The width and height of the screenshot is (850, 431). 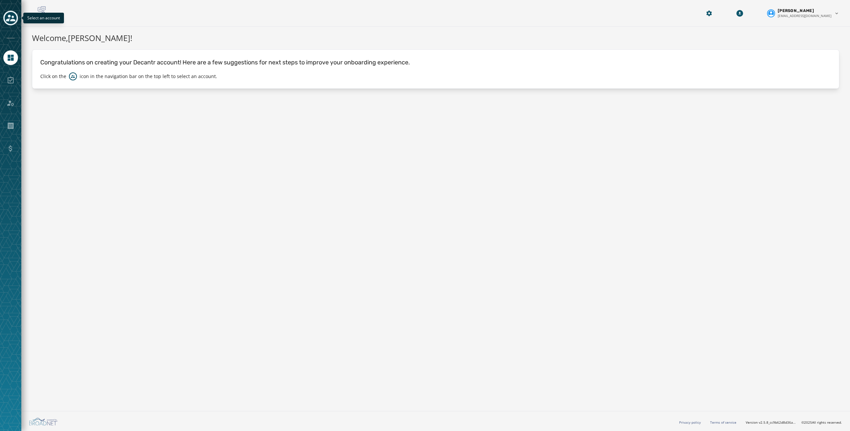 I want to click on button: User settings, so click(x=803, y=13).